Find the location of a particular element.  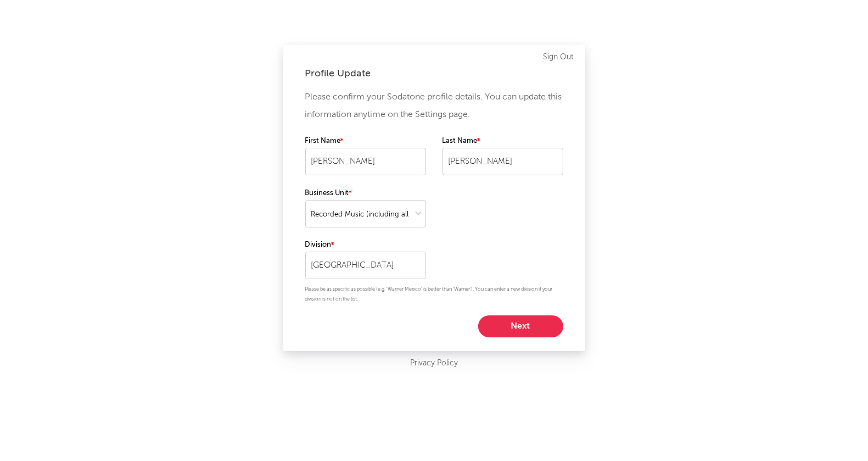

input: Your division is located at coordinates (366, 265).